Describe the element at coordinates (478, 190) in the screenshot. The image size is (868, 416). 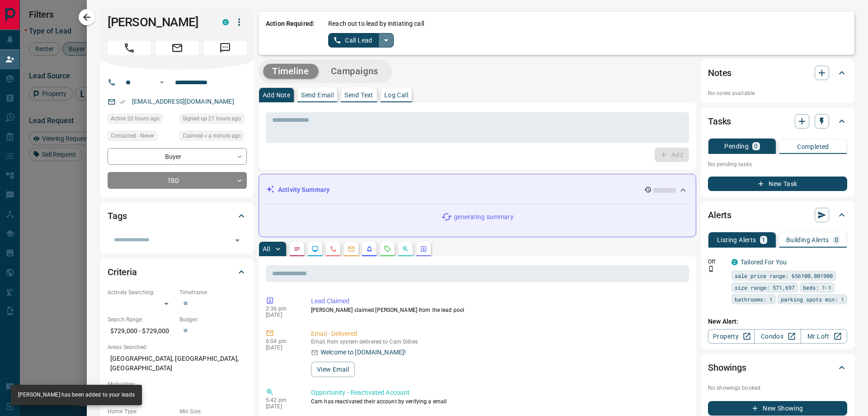
I see `div: Activity Summary` at that location.